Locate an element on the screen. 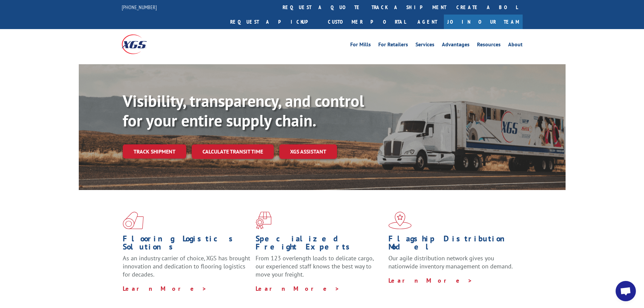 The image size is (644, 308). a: For Mills is located at coordinates (361, 45).